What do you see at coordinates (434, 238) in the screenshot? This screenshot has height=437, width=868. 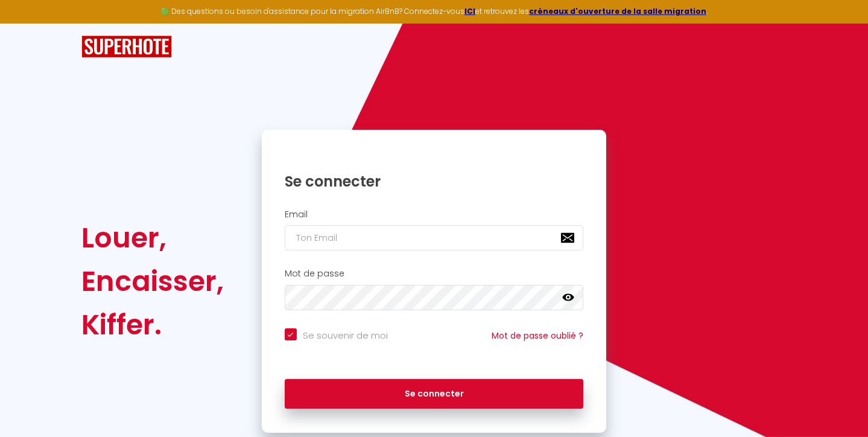 I see `input: Ton Email` at bounding box center [434, 238].